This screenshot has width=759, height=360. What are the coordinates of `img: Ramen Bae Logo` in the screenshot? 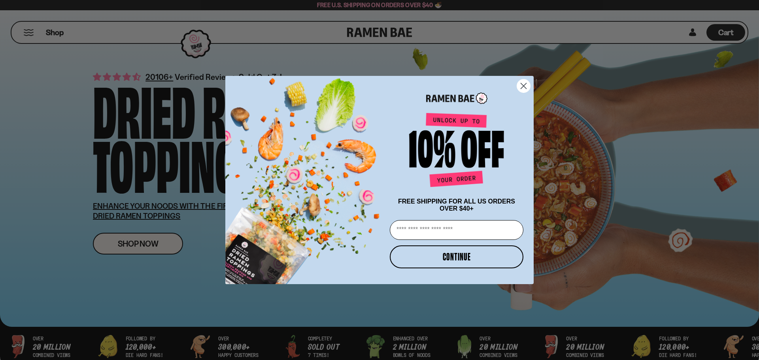 It's located at (456, 98).